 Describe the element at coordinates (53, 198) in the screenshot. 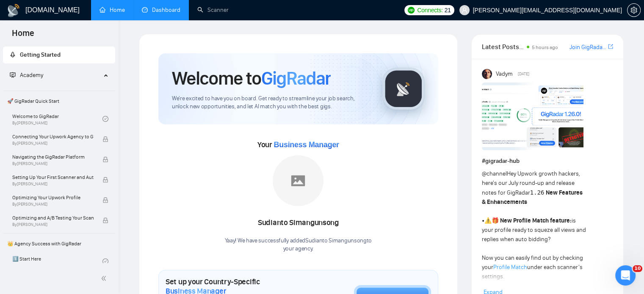

I see `span: Optimizing Your Upwork Profile` at that location.